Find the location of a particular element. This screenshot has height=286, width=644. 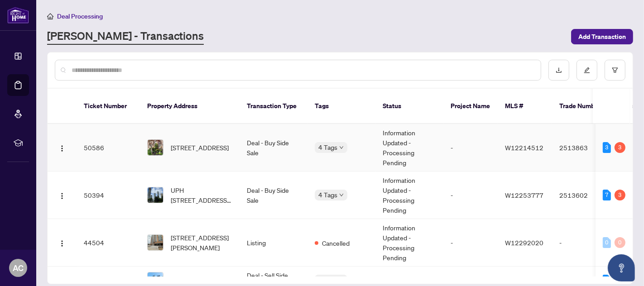

span: Add Transaction is located at coordinates (602, 37).